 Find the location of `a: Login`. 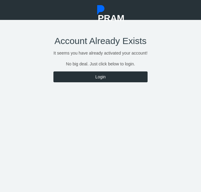

a: Login is located at coordinates (100, 77).